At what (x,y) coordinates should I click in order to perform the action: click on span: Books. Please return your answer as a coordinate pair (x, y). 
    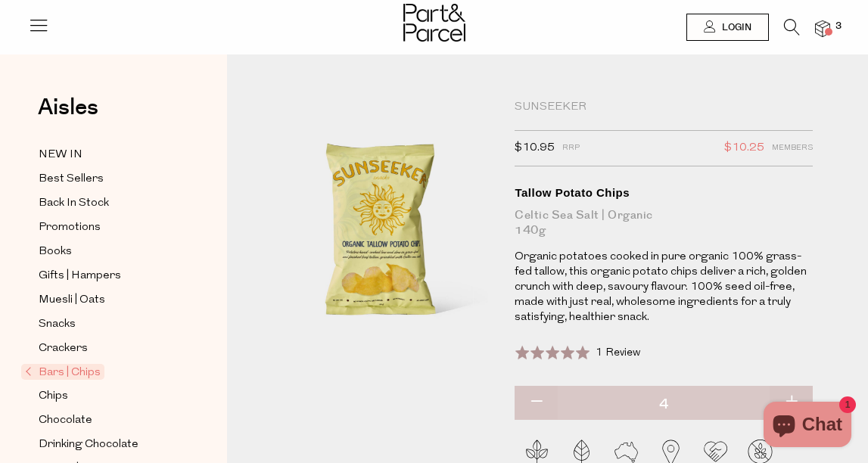
    Looking at the image, I should click on (55, 251).